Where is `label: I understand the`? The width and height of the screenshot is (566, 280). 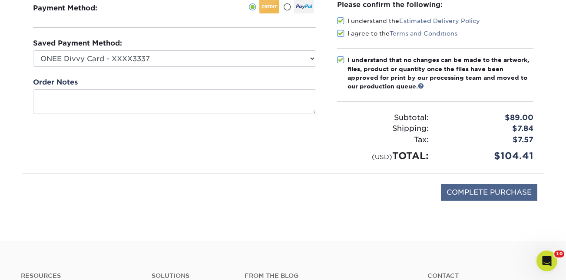
label: I understand the is located at coordinates (408, 21).